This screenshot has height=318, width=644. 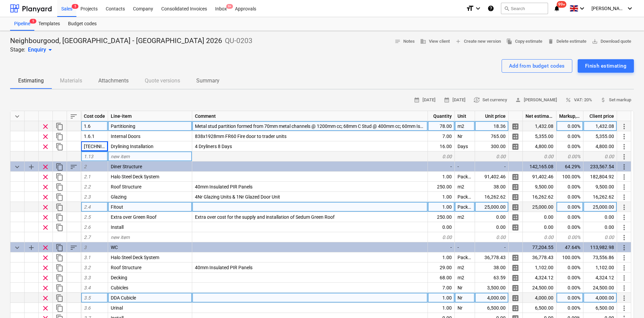 I want to click on p: Estimating, so click(x=31, y=81).